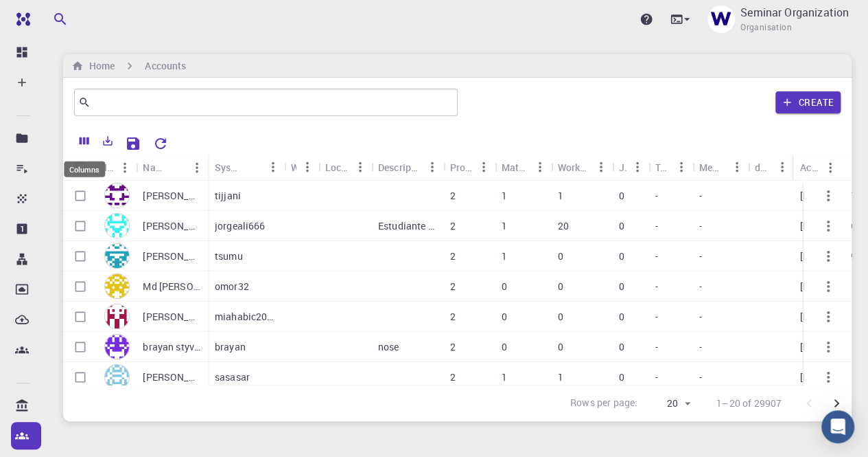 The image size is (868, 457). Describe the element at coordinates (227, 196) in the screenshot. I see `p: tijjani` at that location.